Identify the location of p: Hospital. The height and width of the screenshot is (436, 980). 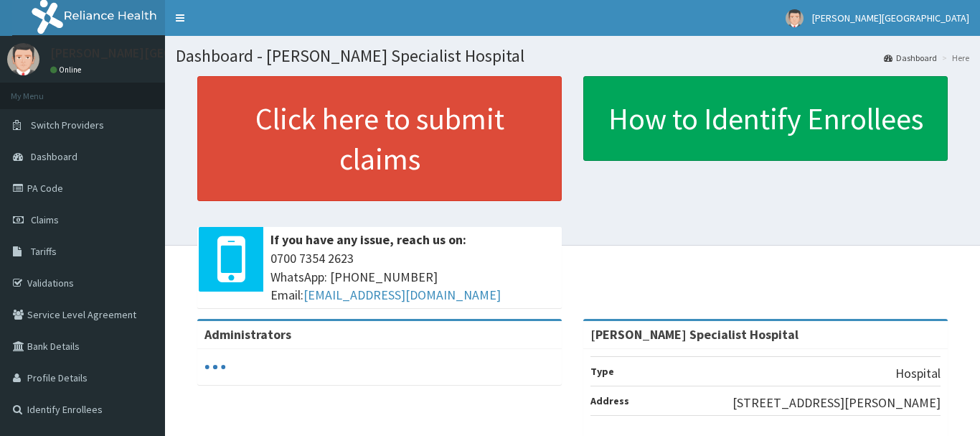
(918, 373).